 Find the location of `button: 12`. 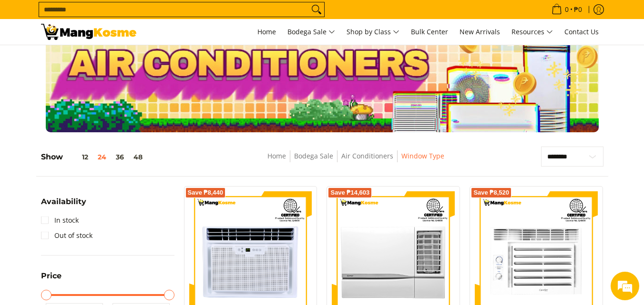

button: 12 is located at coordinates (78, 157).